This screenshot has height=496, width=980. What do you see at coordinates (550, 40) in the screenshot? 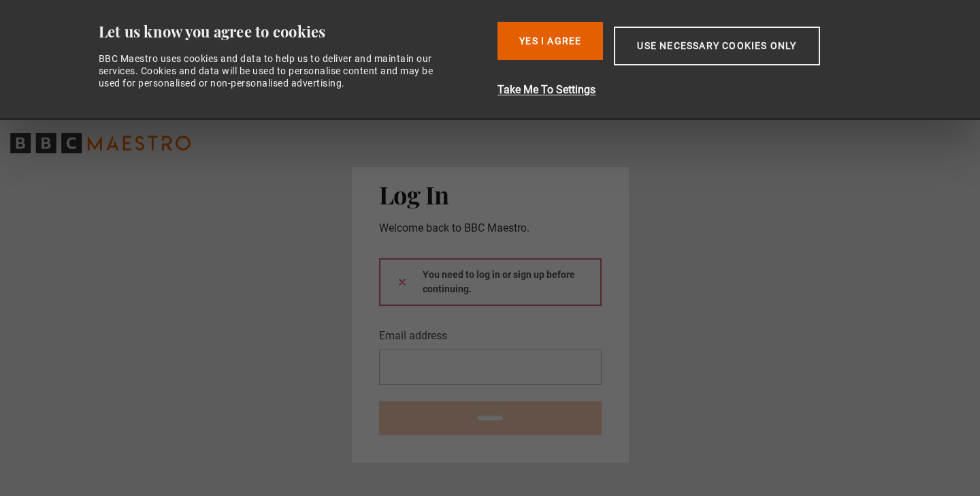
I see `button: Yes I Agree` at bounding box center [550, 40].